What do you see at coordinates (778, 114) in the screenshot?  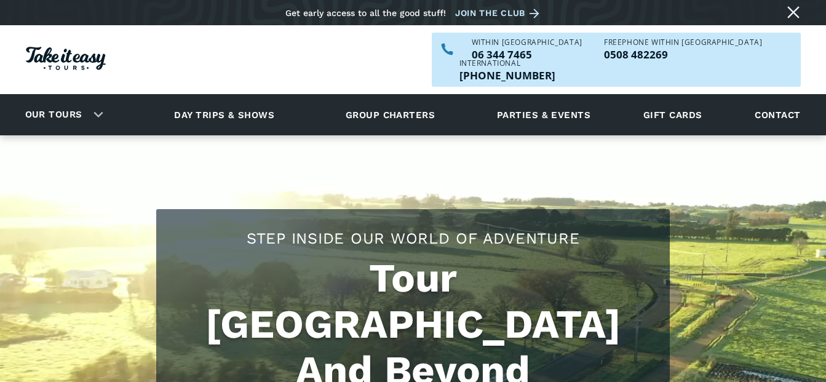 I see `a: Contact` at bounding box center [778, 114].